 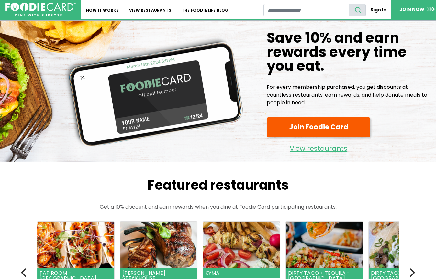 I want to click on a: Sign In, so click(x=378, y=10).